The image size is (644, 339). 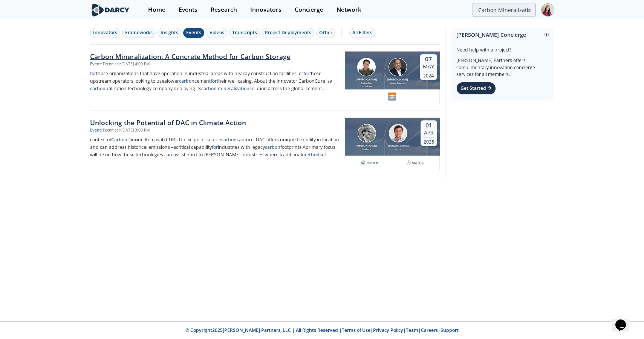 What do you see at coordinates (194, 33) in the screenshot?
I see `button: Events` at bounding box center [194, 33].